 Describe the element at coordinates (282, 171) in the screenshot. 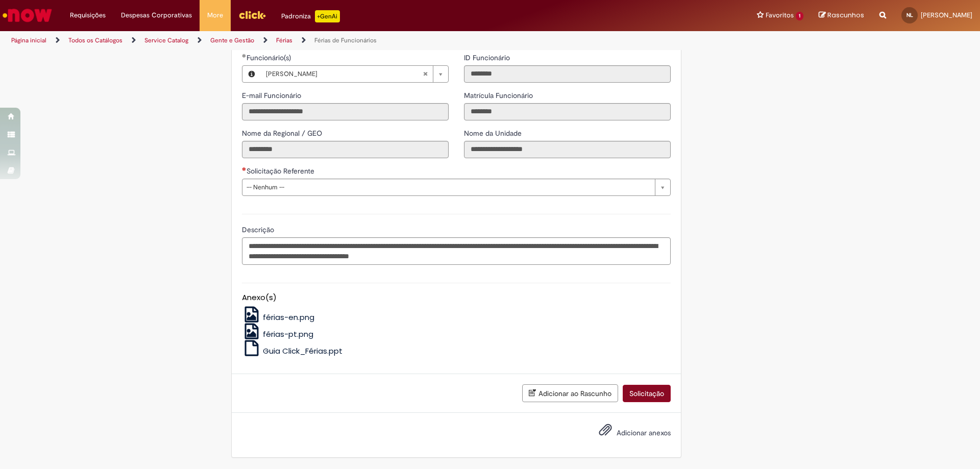

I see `span: Solicitação Referente` at that location.